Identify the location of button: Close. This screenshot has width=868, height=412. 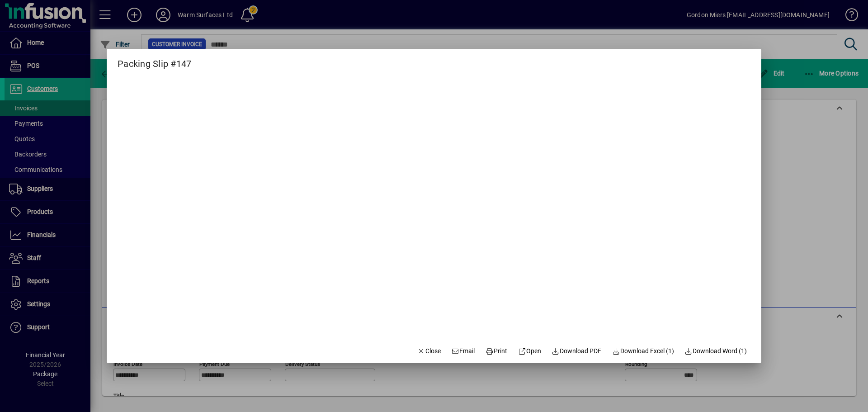
(429, 351).